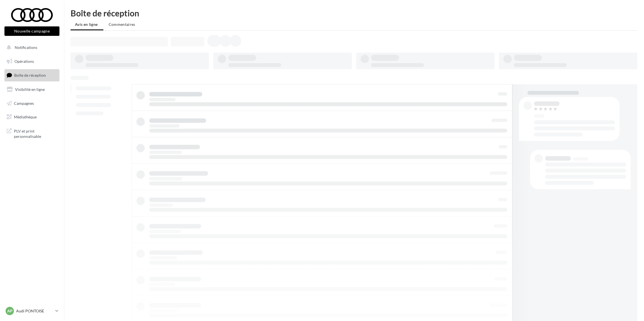 The image size is (644, 321). I want to click on span: Opérations, so click(24, 61).